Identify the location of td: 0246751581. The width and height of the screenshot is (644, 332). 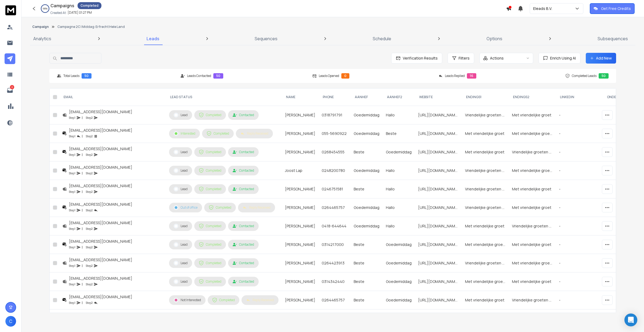
(335, 189).